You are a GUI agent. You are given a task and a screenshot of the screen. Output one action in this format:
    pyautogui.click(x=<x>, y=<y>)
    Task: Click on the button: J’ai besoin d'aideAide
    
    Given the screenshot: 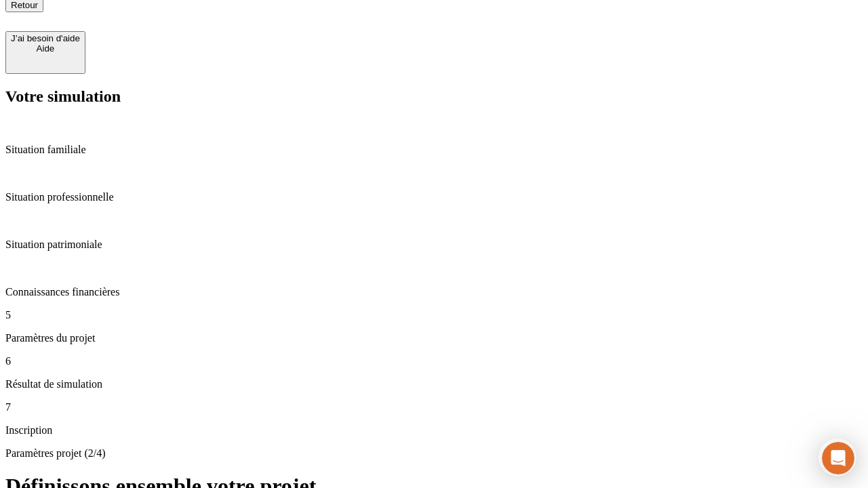 What is the action you would take?
    pyautogui.click(x=45, y=52)
    